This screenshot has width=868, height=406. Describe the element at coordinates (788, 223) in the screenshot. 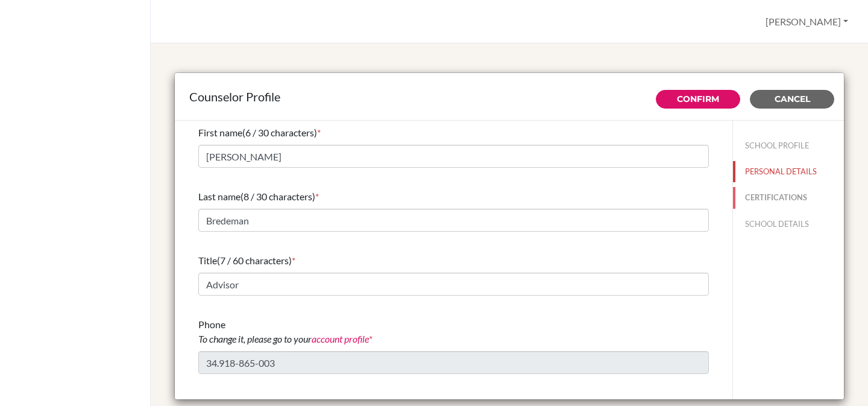

I see `button: SCHOOL DETAILS` at that location.